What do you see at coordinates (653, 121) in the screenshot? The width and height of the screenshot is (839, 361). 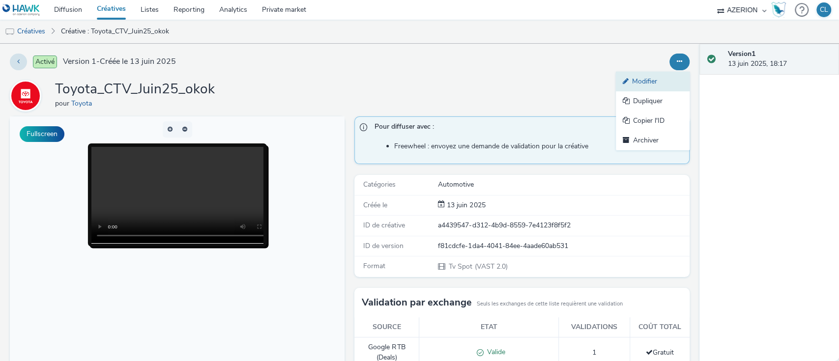 I see `a: Copier l'ID` at bounding box center [653, 121].